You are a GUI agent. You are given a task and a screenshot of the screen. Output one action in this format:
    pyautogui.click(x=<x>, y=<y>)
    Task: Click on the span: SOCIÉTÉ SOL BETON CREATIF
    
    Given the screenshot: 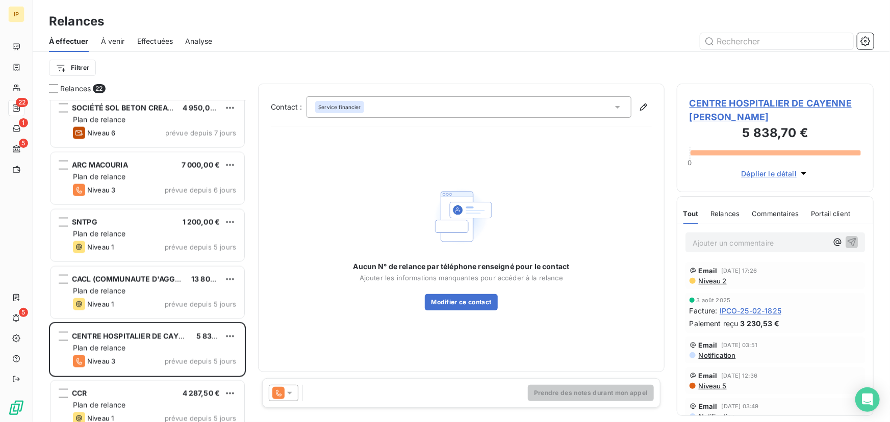 What is the action you would take?
    pyautogui.click(x=125, y=108)
    